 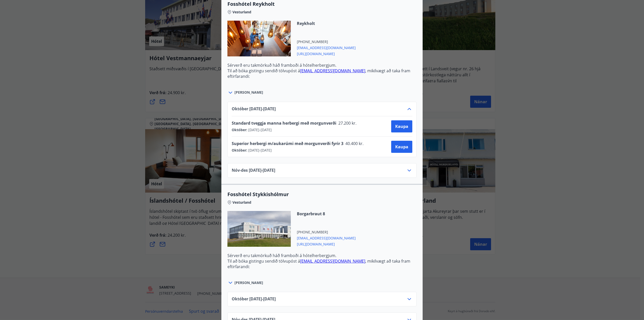 I want to click on span: Reykholt, so click(x=326, y=24).